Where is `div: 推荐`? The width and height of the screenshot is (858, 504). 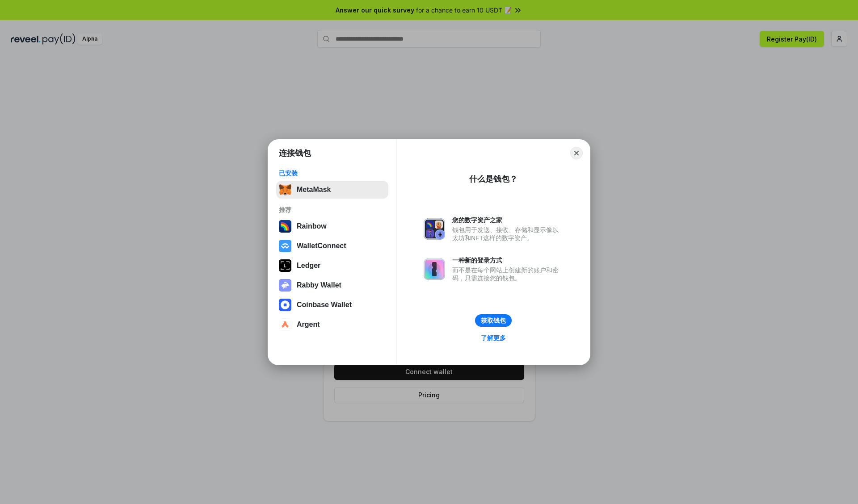 div: 推荐 is located at coordinates (332, 210).